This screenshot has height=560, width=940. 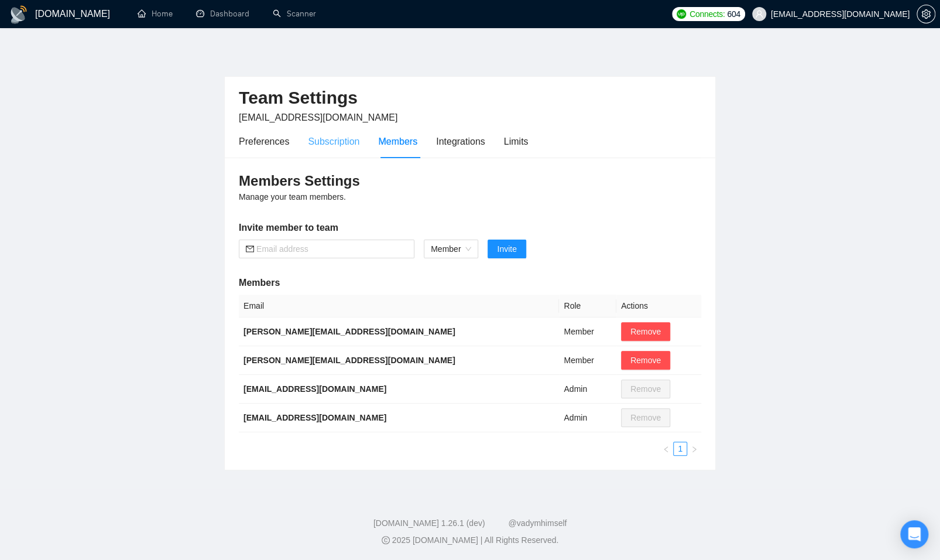 I want to click on h3: Members Settings, so click(x=470, y=181).